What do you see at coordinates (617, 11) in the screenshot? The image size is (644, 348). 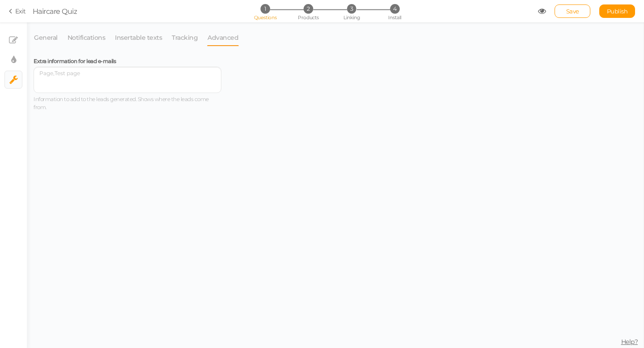 I see `span: Publish` at bounding box center [617, 11].